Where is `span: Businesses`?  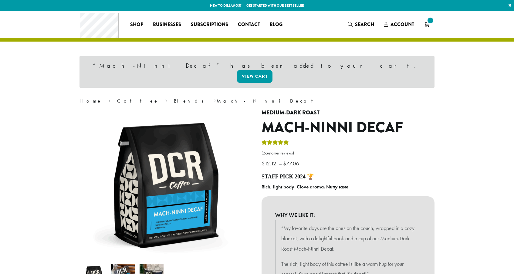 span: Businesses is located at coordinates (167, 25).